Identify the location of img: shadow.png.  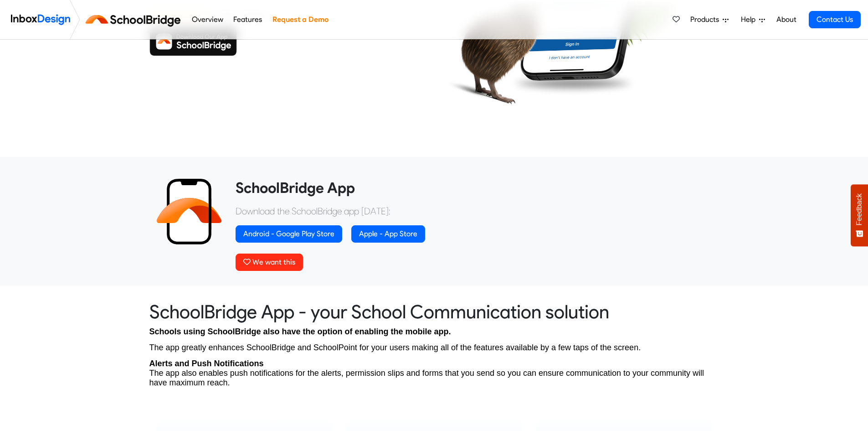
(573, 83).